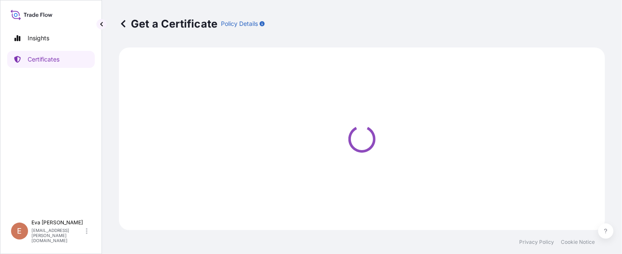 The width and height of the screenshot is (622, 254). What do you see at coordinates (20, 231) in the screenshot?
I see `span: E` at bounding box center [20, 231].